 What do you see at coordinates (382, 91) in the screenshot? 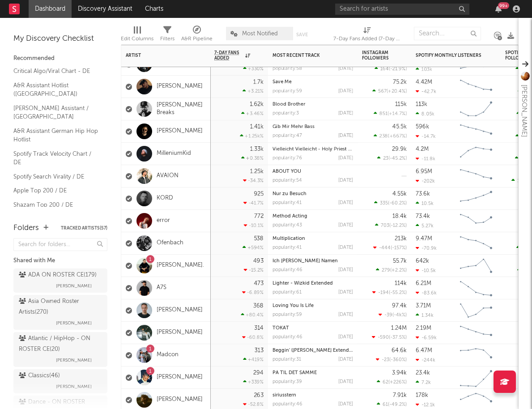
I see `span: 567` at bounding box center [382, 91].